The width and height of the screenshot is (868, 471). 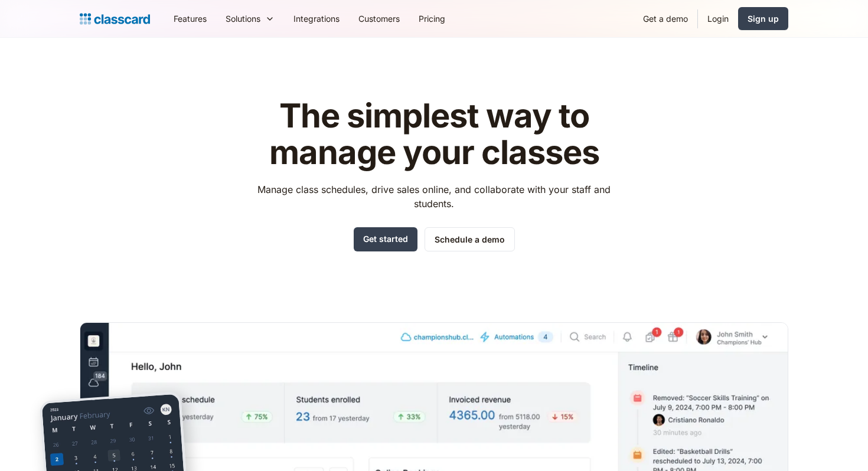 What do you see at coordinates (432, 18) in the screenshot?
I see `a: Pricing` at bounding box center [432, 18].